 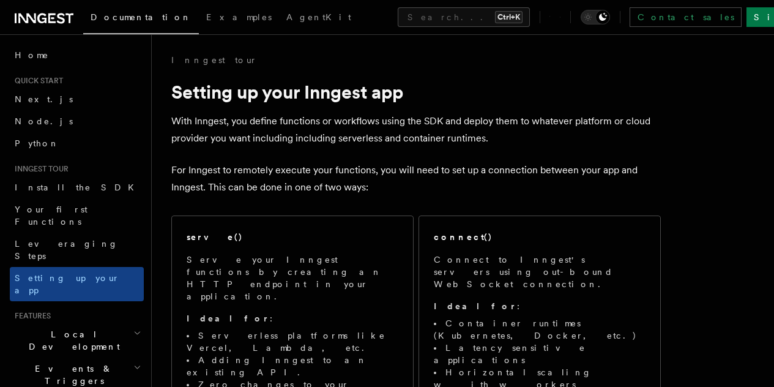 What do you see at coordinates (39, 169) in the screenshot?
I see `span: Inngest tour` at bounding box center [39, 169].